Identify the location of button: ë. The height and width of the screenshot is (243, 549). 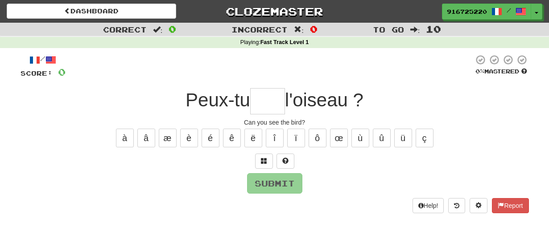
(253, 138).